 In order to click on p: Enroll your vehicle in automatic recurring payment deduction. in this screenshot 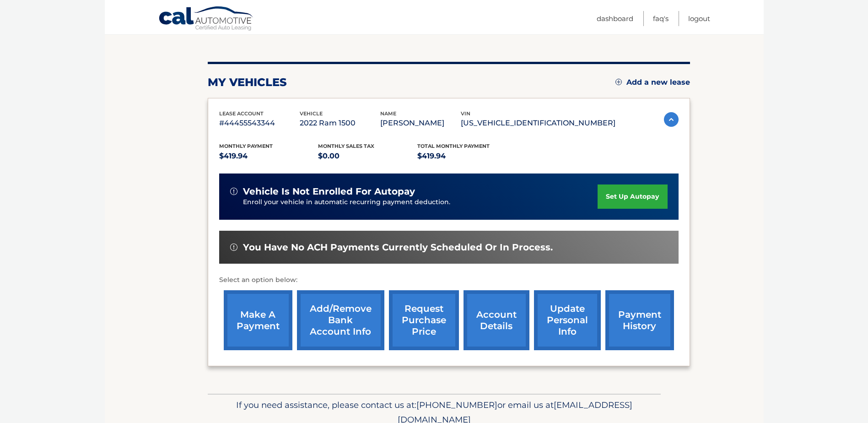, I will do `click(420, 202)`.